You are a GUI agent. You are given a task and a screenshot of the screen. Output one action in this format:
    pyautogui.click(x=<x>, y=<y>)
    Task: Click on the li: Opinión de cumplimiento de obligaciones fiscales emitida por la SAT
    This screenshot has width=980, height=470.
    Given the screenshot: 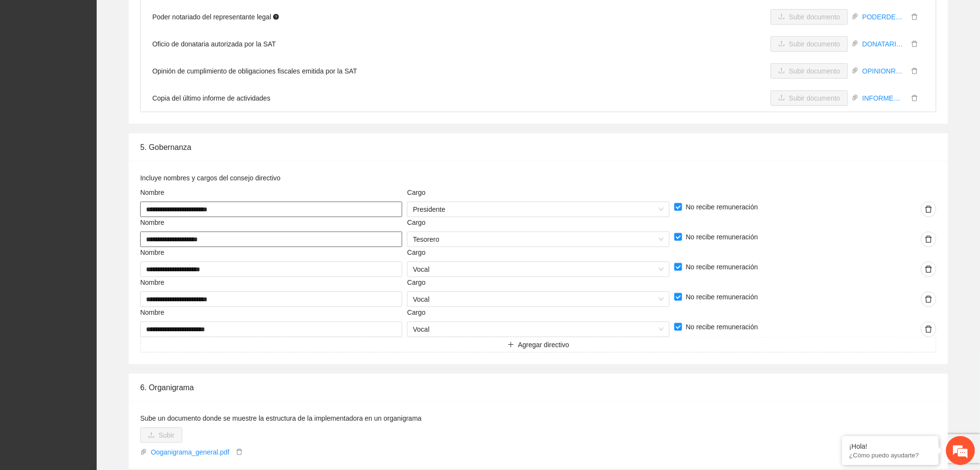 What is the action you would take?
    pyautogui.click(x=538, y=71)
    